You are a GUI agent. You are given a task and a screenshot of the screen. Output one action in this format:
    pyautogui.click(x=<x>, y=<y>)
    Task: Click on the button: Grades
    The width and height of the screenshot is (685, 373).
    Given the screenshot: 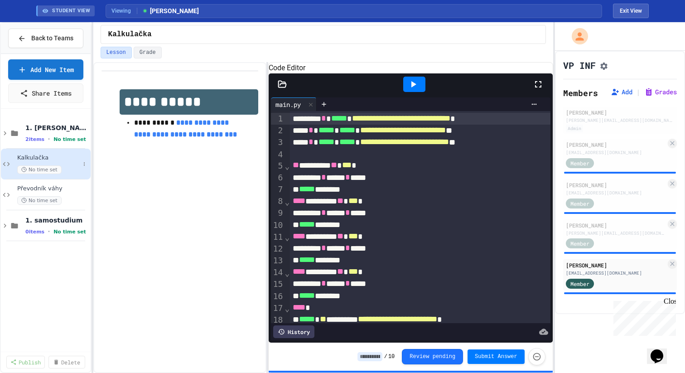 What is the action you would take?
    pyautogui.click(x=660, y=92)
    